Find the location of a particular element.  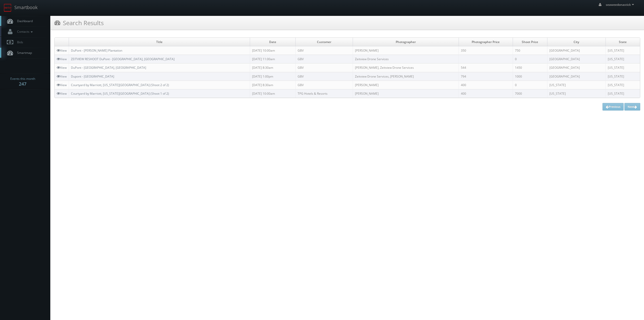

span: Bids is located at coordinates (19, 42).